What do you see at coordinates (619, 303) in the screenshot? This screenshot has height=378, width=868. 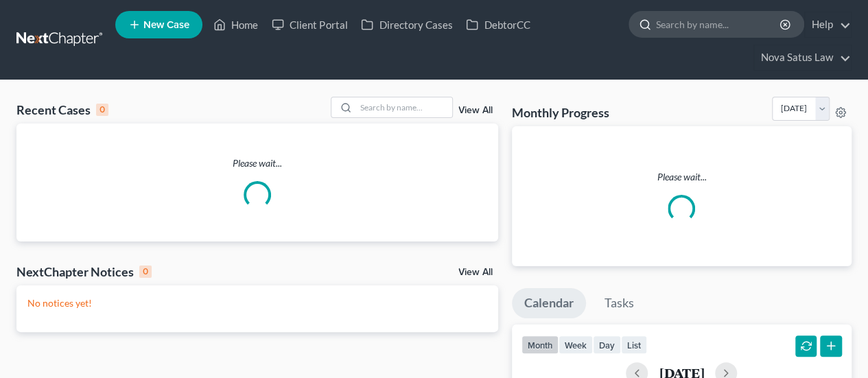 I see `a: Tasks` at bounding box center [619, 303].